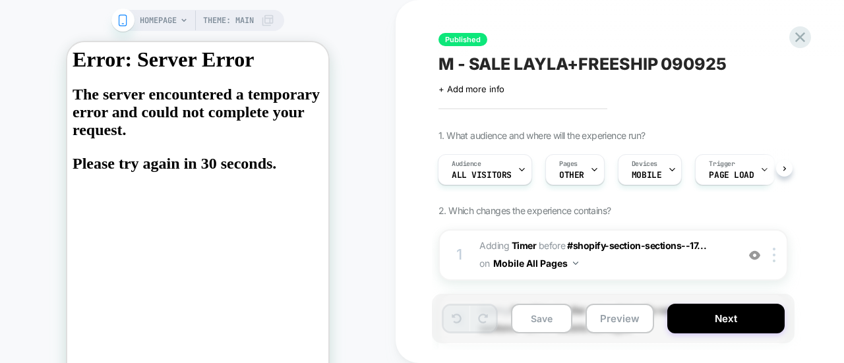  Describe the element at coordinates (524, 245) in the screenshot. I see `b: Timer` at that location.